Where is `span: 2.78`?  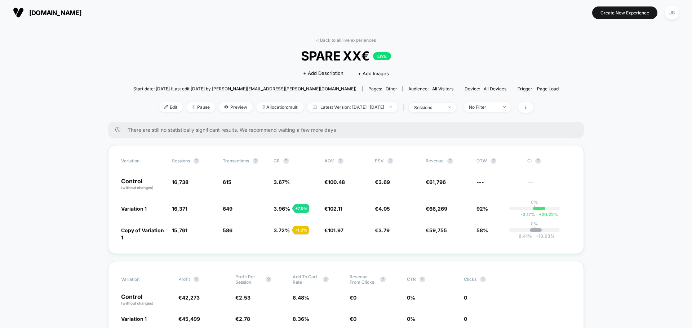
span: 2.78 is located at coordinates (244, 319).